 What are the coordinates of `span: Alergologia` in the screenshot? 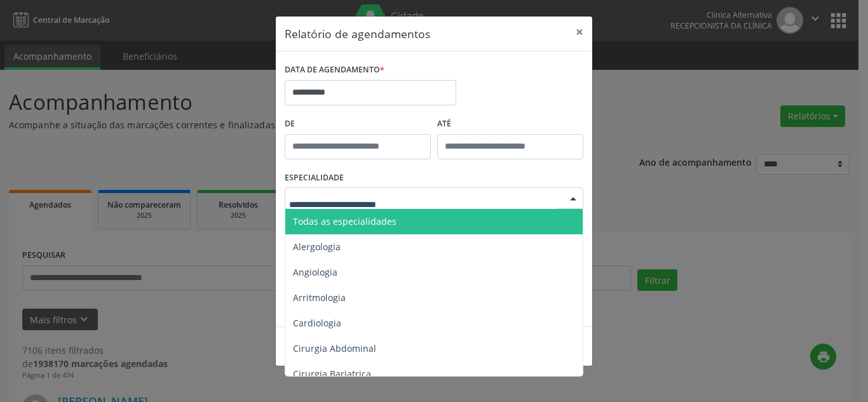 It's located at (317, 246).